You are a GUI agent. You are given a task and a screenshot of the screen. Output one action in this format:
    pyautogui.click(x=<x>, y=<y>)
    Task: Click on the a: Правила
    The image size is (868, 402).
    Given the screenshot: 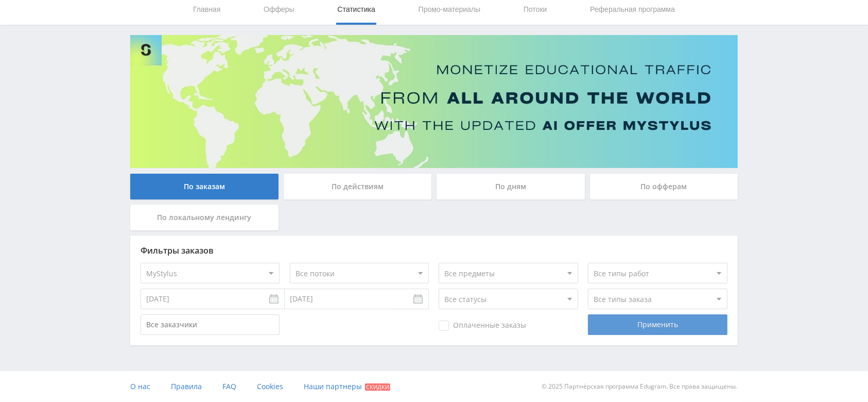 What is the action you would take?
    pyautogui.click(x=186, y=386)
    